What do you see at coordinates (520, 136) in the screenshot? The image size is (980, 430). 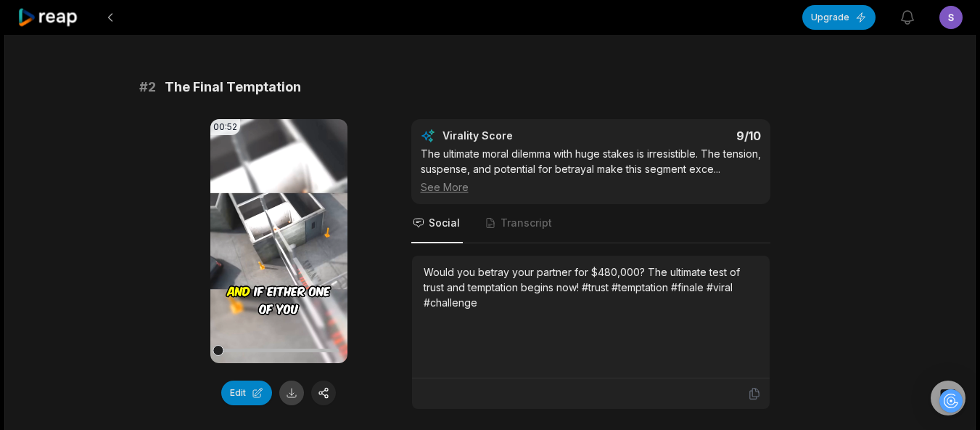 I see `div: Virality Score` at bounding box center [520, 136].